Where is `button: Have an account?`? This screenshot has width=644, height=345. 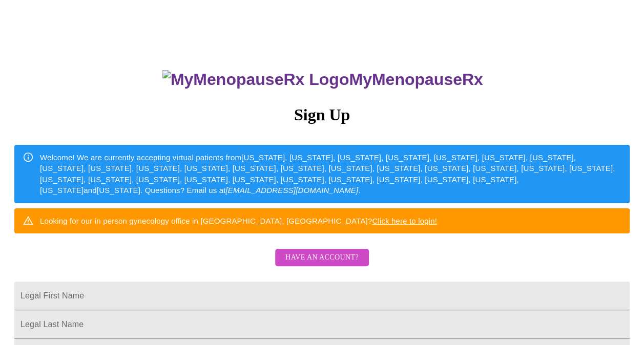 button: Have an account? is located at coordinates (322, 257).